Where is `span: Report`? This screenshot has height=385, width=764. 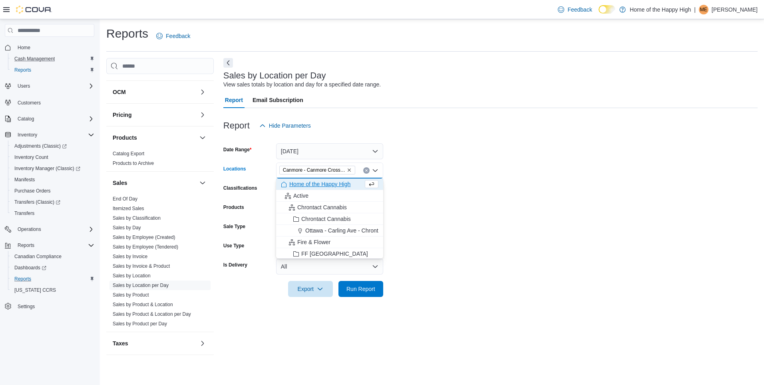 span: Report is located at coordinates (234, 100).